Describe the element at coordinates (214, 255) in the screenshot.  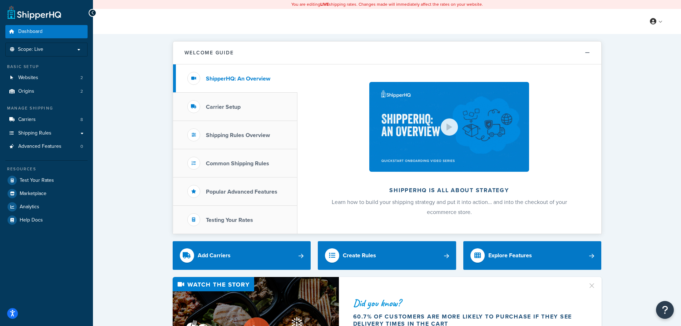
I see `div: Add Carriers` at that location.